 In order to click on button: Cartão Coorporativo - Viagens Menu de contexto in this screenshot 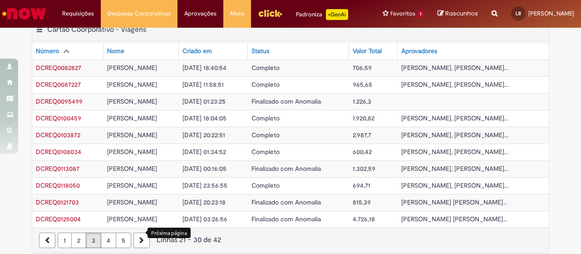, I will do `click(39, 31)`.